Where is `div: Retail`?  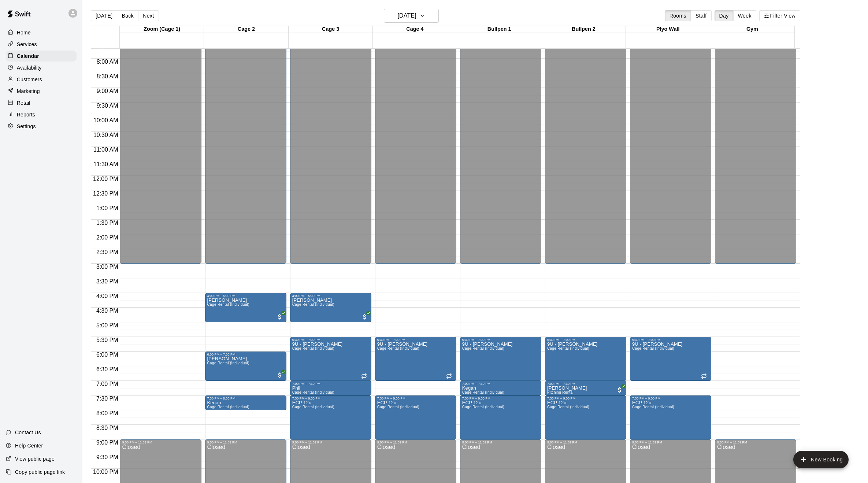 div: Retail is located at coordinates (41, 103).